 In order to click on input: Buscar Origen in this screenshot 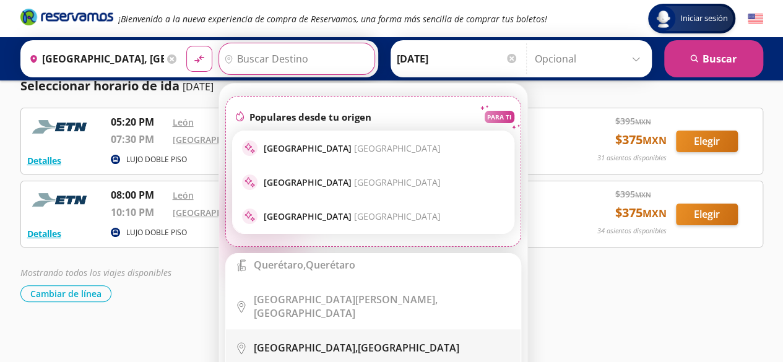, I will do `click(94, 59)`.